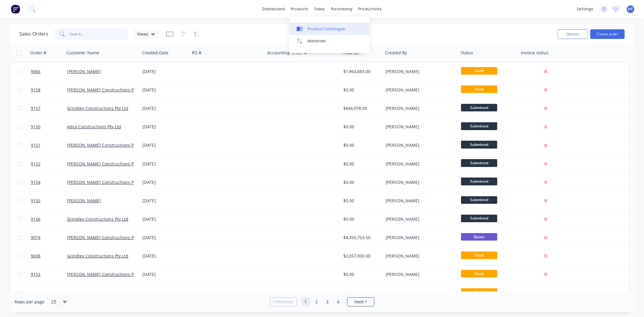 The height and width of the screenshot is (317, 644). I want to click on a: 9151, so click(49, 146).